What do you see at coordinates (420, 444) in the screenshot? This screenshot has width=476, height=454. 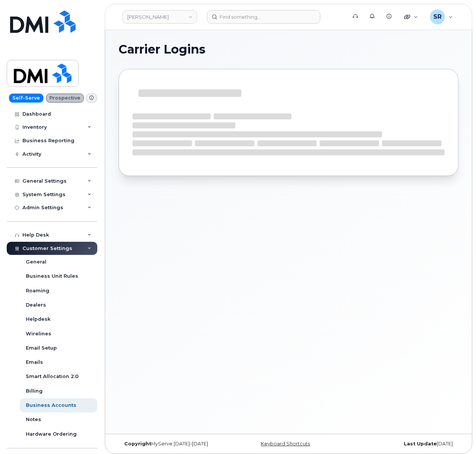 I see `strong: Last Update` at bounding box center [420, 444].